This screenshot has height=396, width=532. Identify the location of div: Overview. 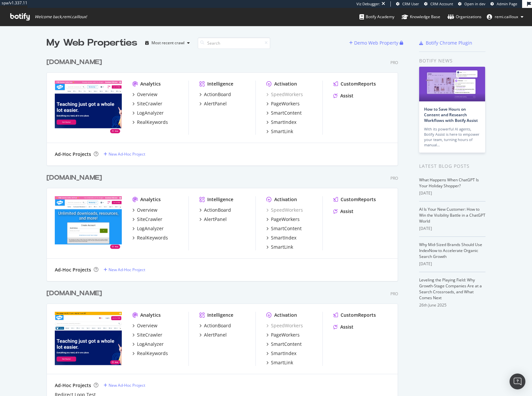
(147, 325).